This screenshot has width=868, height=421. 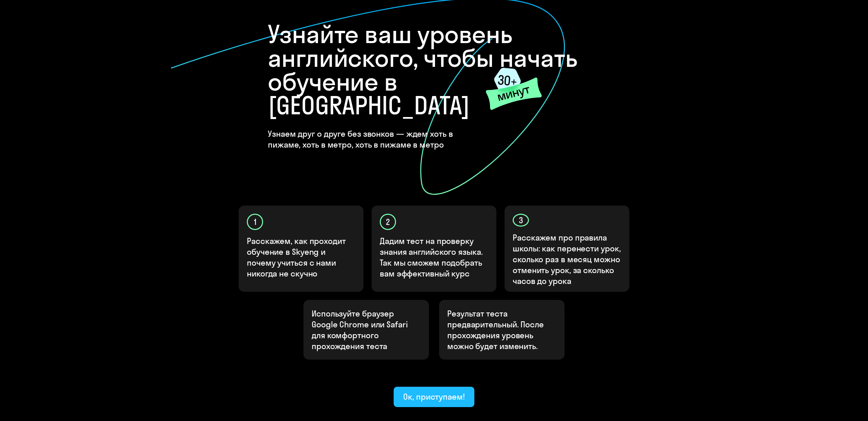 I want to click on h4: Узнаем друг о друге без звонков — ждем хоть в пижаме, хоть в метро, хоть в пижаме в метро, so click(x=377, y=139).